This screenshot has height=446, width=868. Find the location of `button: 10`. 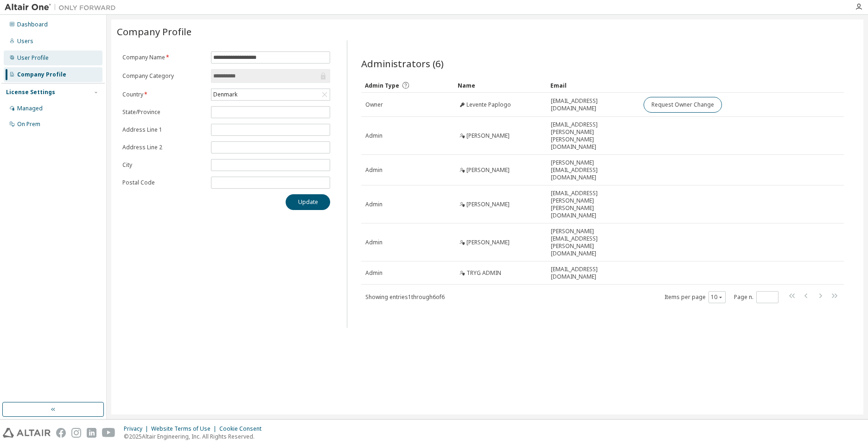

button: 10 is located at coordinates (717, 298).